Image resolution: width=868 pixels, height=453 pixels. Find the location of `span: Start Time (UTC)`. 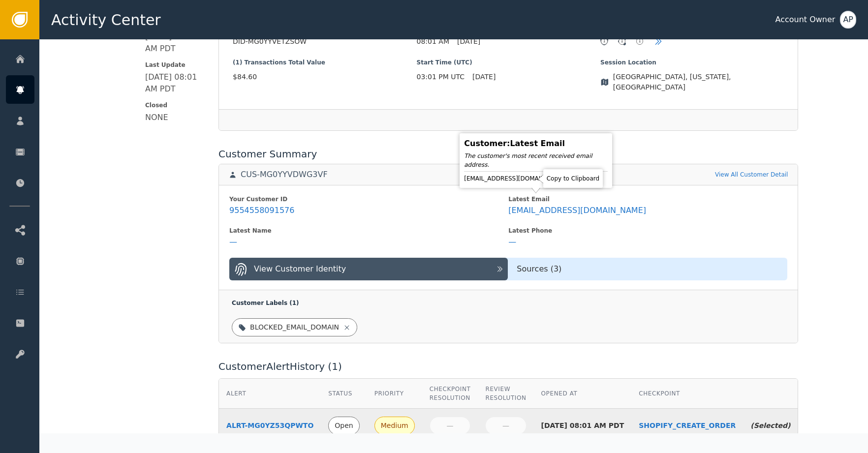

span: Start Time (UTC) is located at coordinates (508, 63).